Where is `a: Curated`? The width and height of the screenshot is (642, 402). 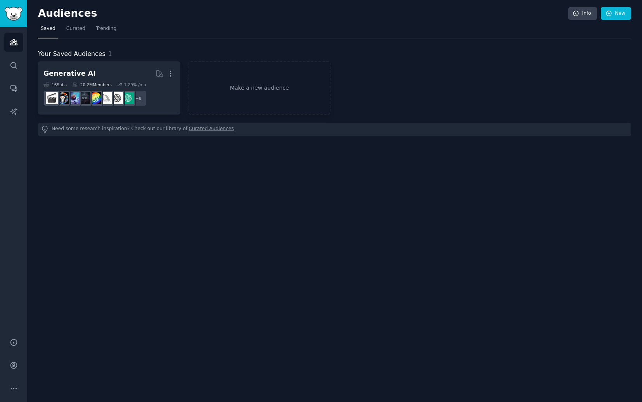 a: Curated is located at coordinates (76, 30).